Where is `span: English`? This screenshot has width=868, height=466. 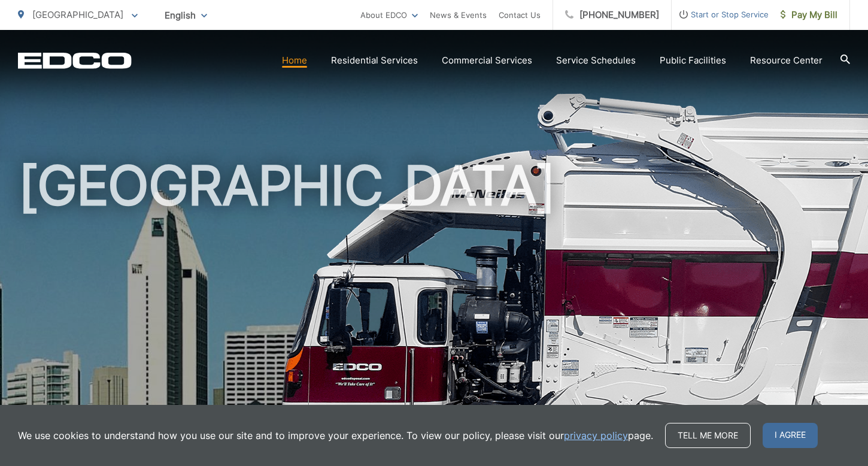 span: English is located at coordinates (186, 15).